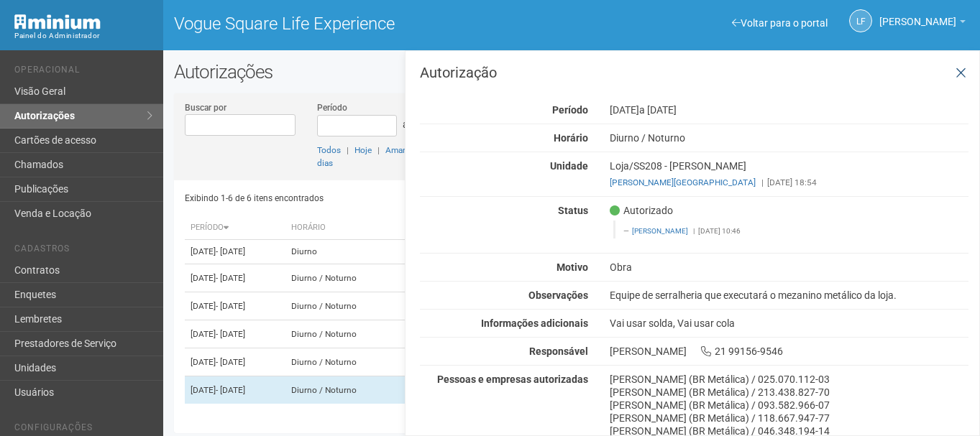 This screenshot has height=436, width=980. I want to click on h3: Autorização, so click(694, 73).